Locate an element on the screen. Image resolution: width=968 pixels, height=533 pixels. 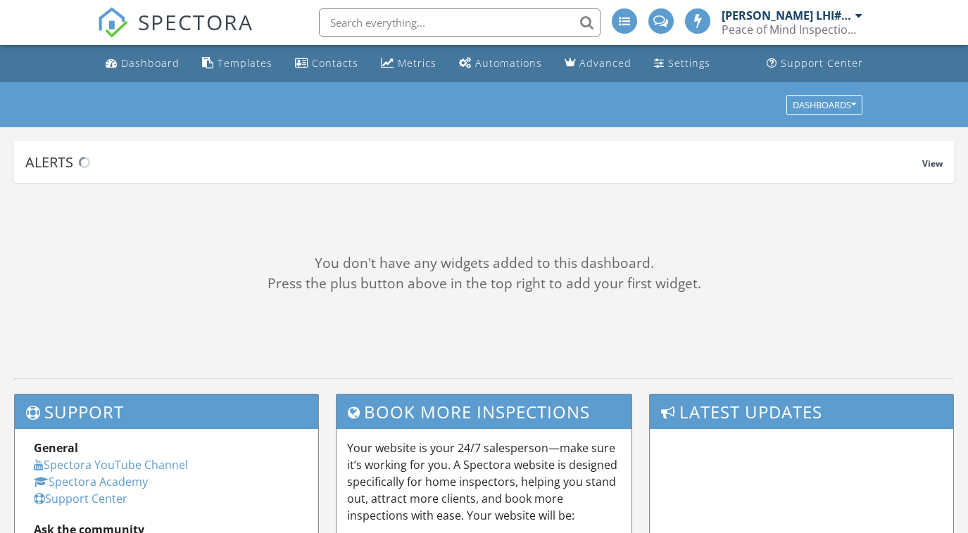
a: SPECTORA is located at coordinates (175, 34).